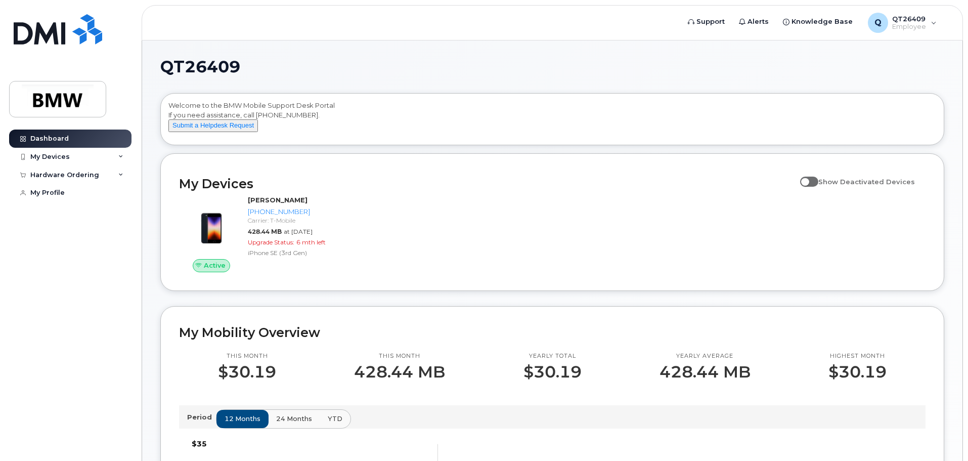 The image size is (968, 461). I want to click on p: Yearly total, so click(552, 356).